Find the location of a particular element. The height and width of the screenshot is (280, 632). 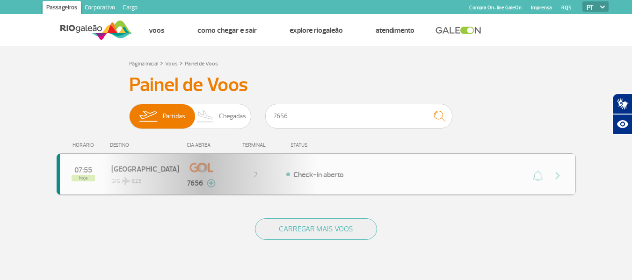

h3: Painel de Voos is located at coordinates (316, 85).